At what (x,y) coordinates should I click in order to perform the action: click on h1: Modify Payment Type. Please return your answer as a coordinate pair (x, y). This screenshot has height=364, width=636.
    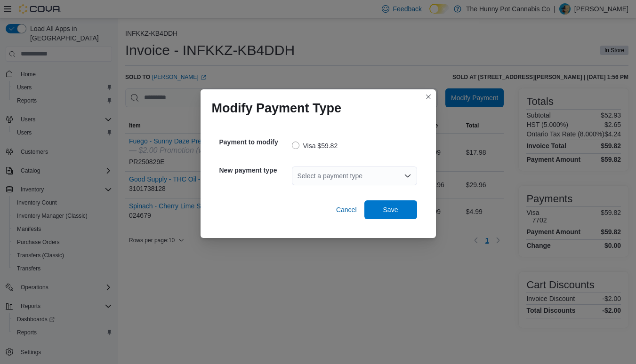
    Looking at the image, I should click on (277, 108).